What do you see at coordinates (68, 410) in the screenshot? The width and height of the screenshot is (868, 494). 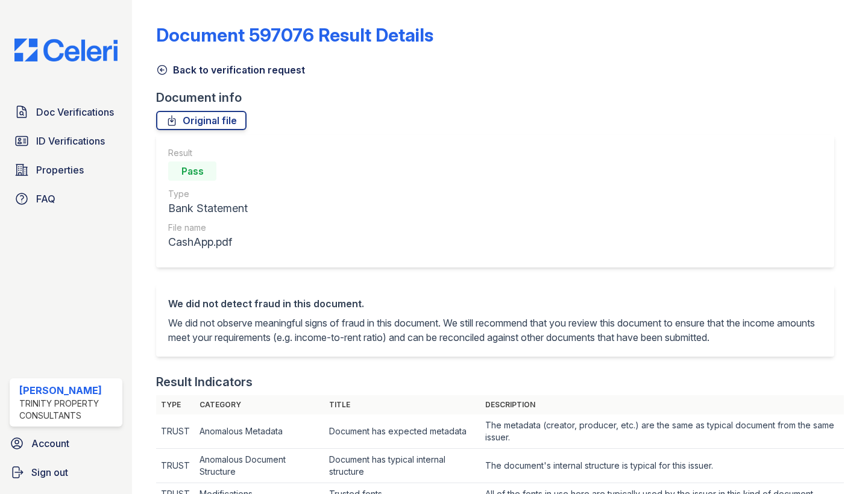 I see `div: Trinity Property Consultants` at bounding box center [68, 410].